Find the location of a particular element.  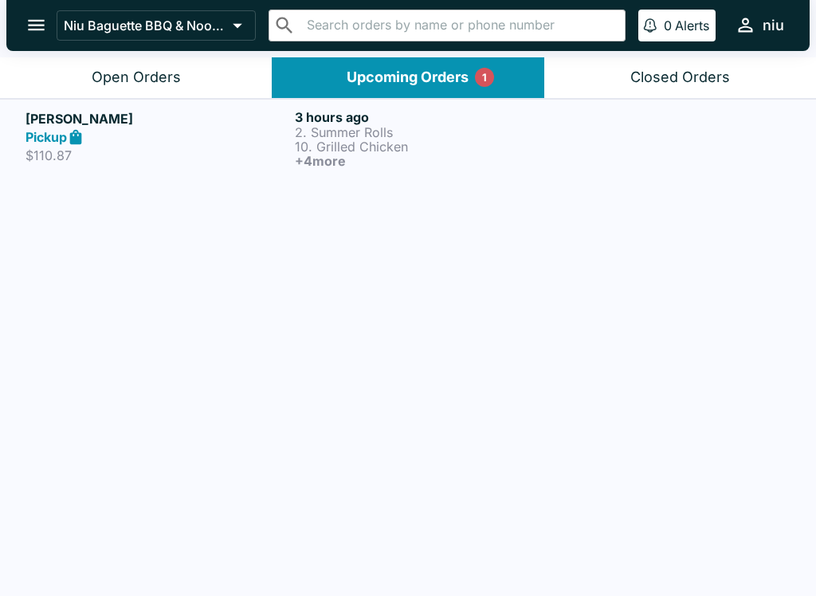

div: Closed Orders is located at coordinates (680, 77).